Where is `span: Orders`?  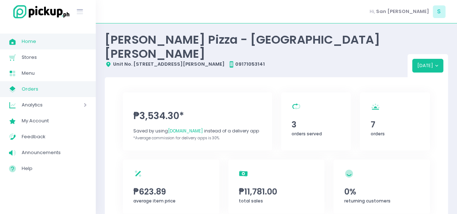 span: Orders is located at coordinates (54, 89).